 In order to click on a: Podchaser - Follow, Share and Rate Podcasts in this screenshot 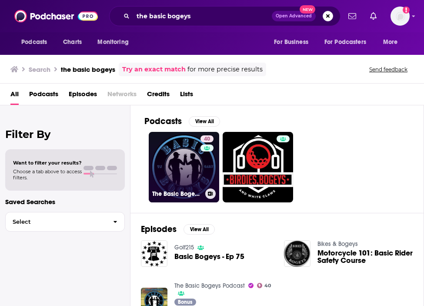, I will do `click(56, 16)`.